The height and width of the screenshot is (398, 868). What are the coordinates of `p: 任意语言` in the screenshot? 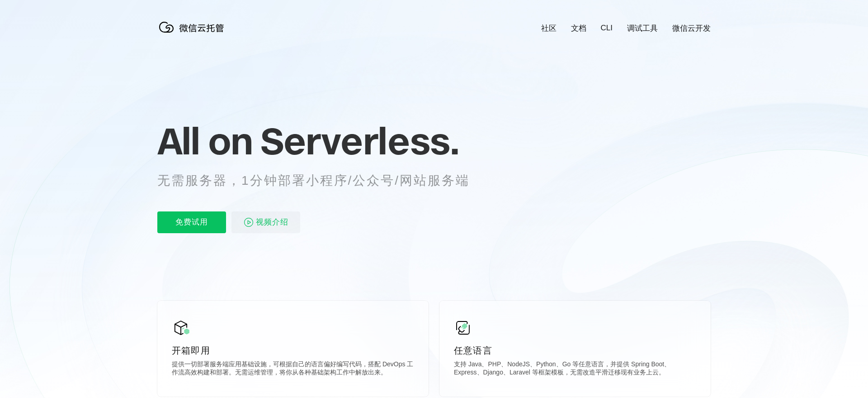 It's located at (575, 350).